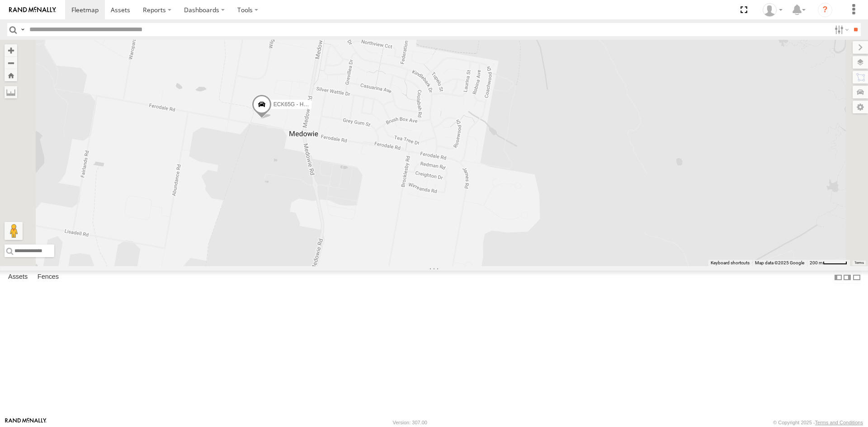 The height and width of the screenshot is (427, 868). What do you see at coordinates (816, 262) in the screenshot?
I see `span: 200 m` at bounding box center [816, 262].